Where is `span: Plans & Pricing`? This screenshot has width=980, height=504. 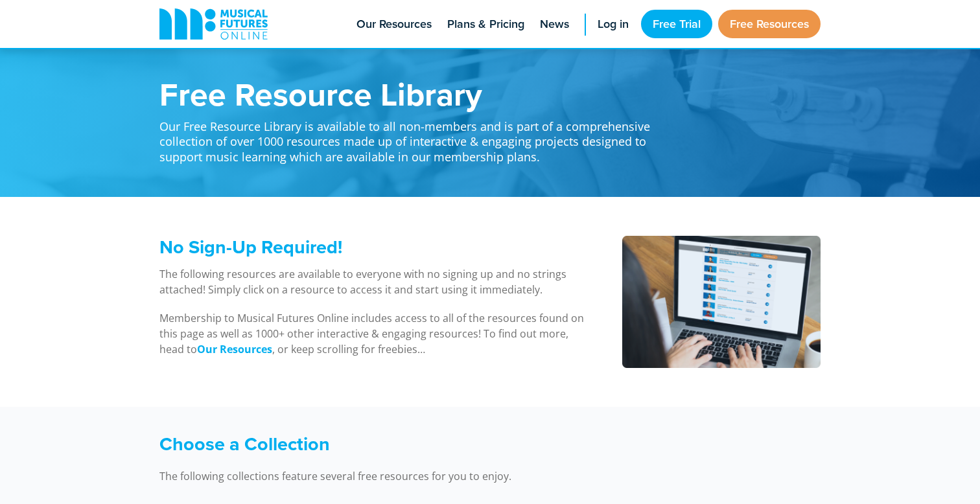 span: Plans & Pricing is located at coordinates (485, 24).